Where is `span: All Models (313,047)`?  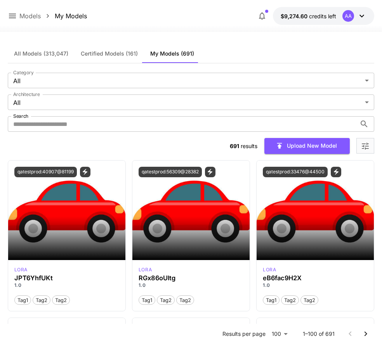
span: All Models (313,047) is located at coordinates (41, 54).